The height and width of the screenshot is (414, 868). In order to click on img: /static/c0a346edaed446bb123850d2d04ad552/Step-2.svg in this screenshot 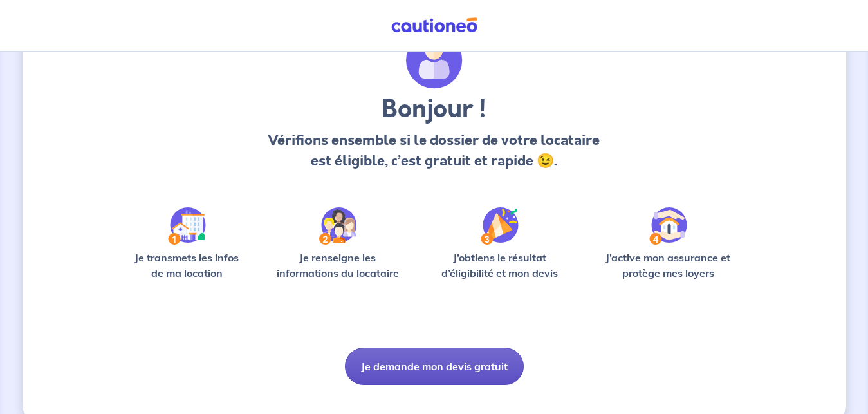, I will do `click(337, 226)`.